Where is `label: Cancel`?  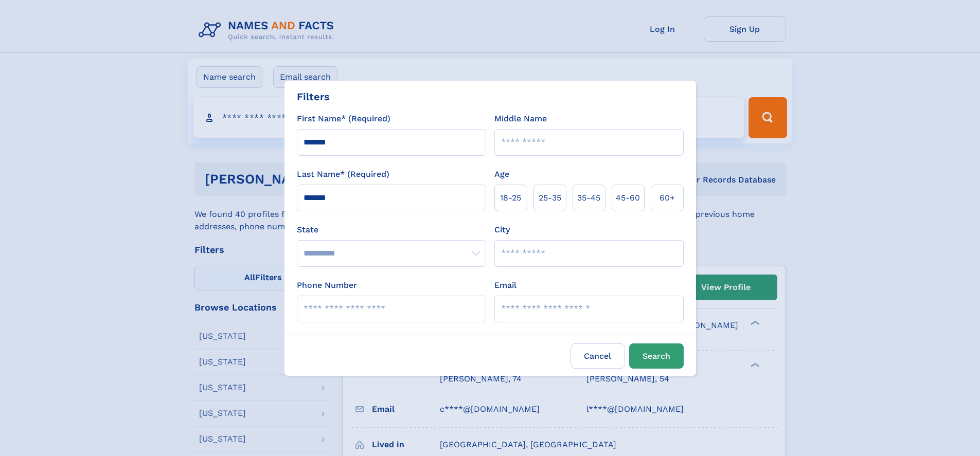 label: Cancel is located at coordinates (598, 356).